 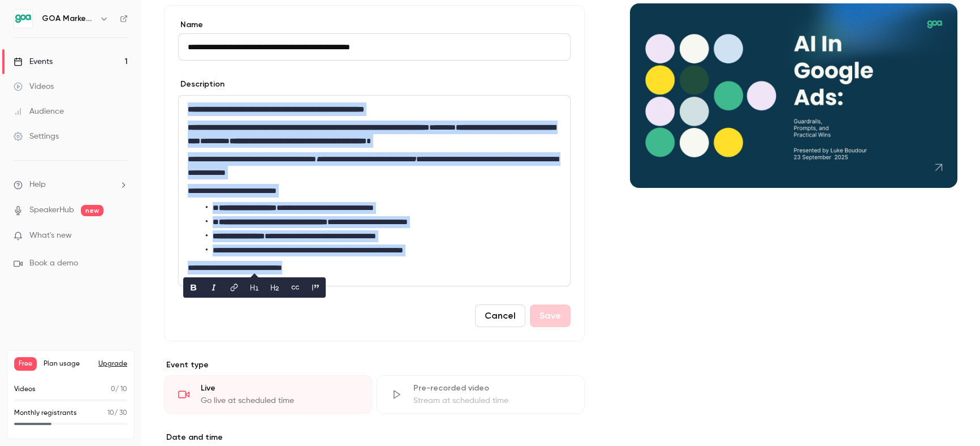 I want to click on button: blockquote, so click(x=315, y=288).